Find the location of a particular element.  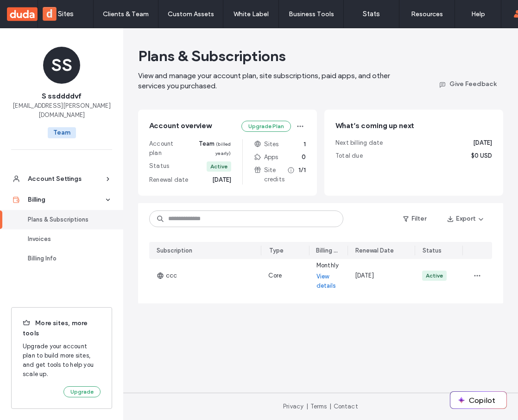

span: Monthly is located at coordinates (327, 266).